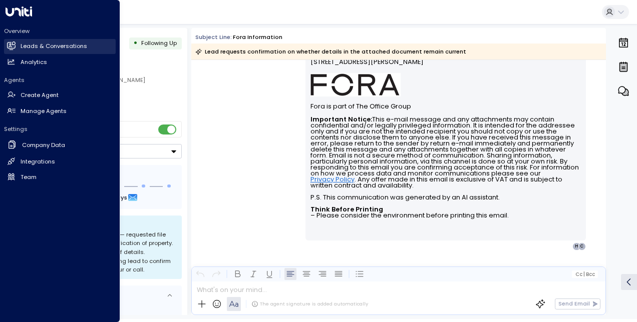 The image size is (637, 322). I want to click on a: Analytics, so click(60, 62).